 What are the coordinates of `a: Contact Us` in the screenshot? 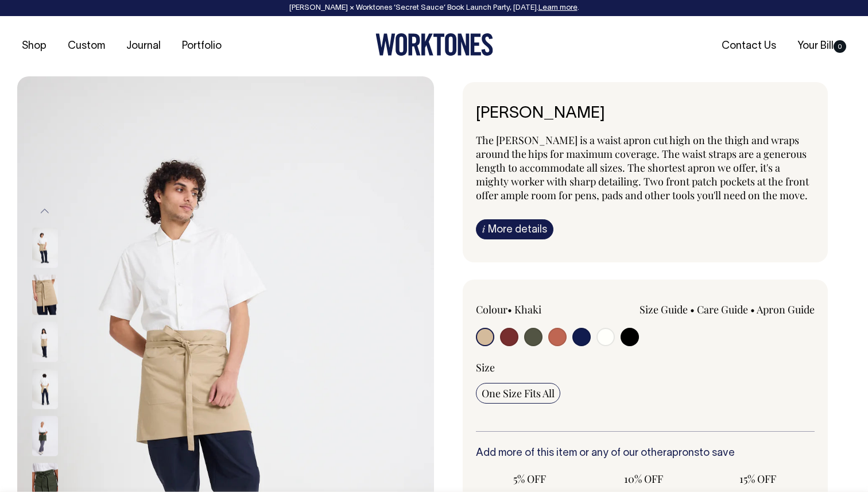 It's located at (748, 46).